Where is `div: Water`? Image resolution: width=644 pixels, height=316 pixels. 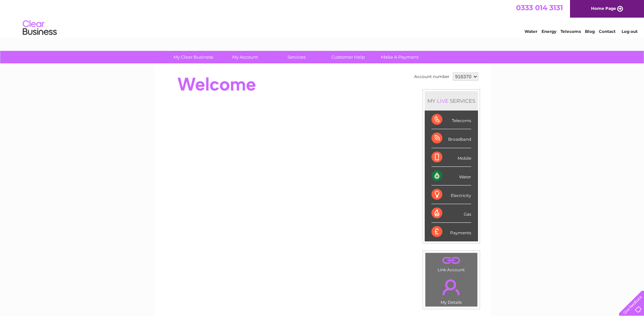
div: Water is located at coordinates (451, 176).